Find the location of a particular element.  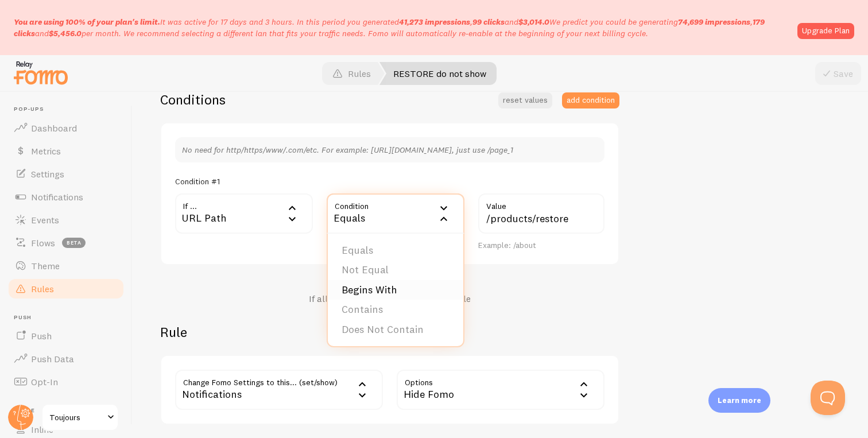

span: Rules is located at coordinates (43, 289).